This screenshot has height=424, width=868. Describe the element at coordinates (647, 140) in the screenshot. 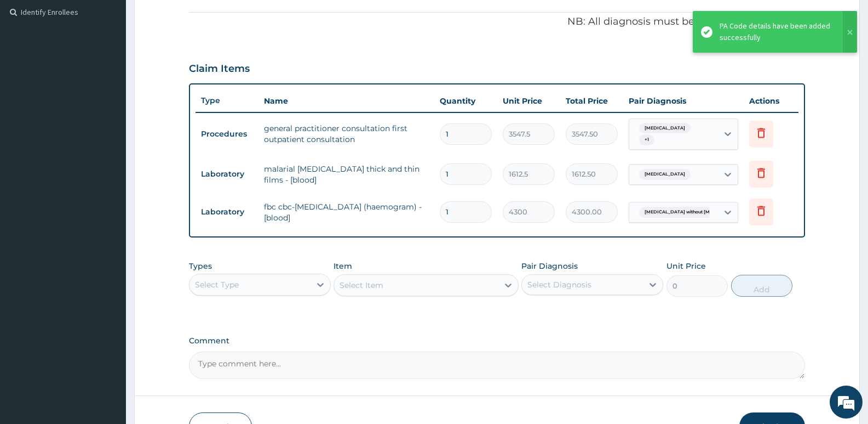

I see `span: + 1` at that location.